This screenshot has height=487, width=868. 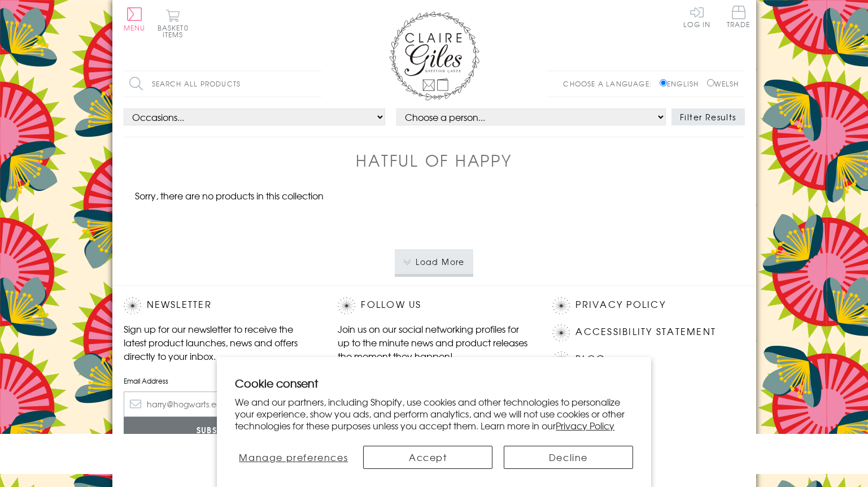 What do you see at coordinates (428, 457) in the screenshot?
I see `button: Accept` at bounding box center [428, 457].